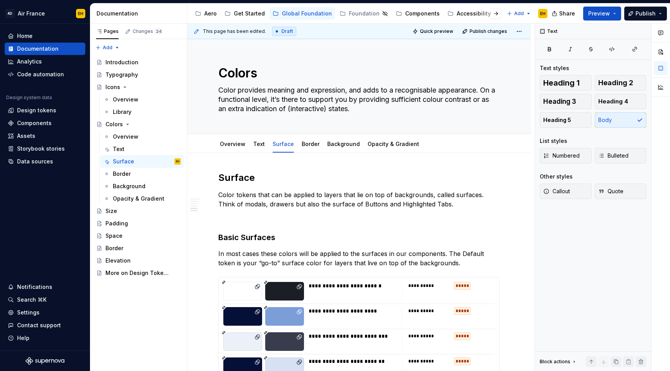  What do you see at coordinates (45, 62) in the screenshot?
I see `a: Analytics` at bounding box center [45, 62].